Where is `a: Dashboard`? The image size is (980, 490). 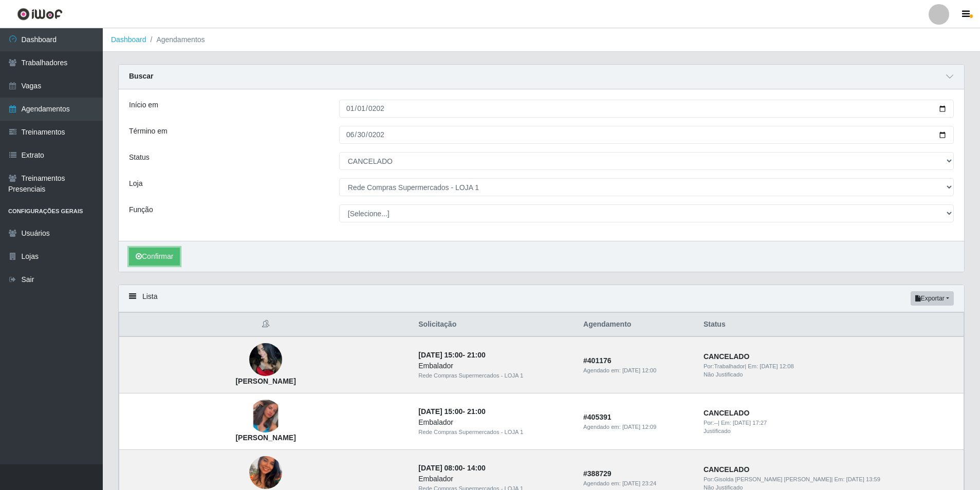 a: Dashboard is located at coordinates (129, 39).